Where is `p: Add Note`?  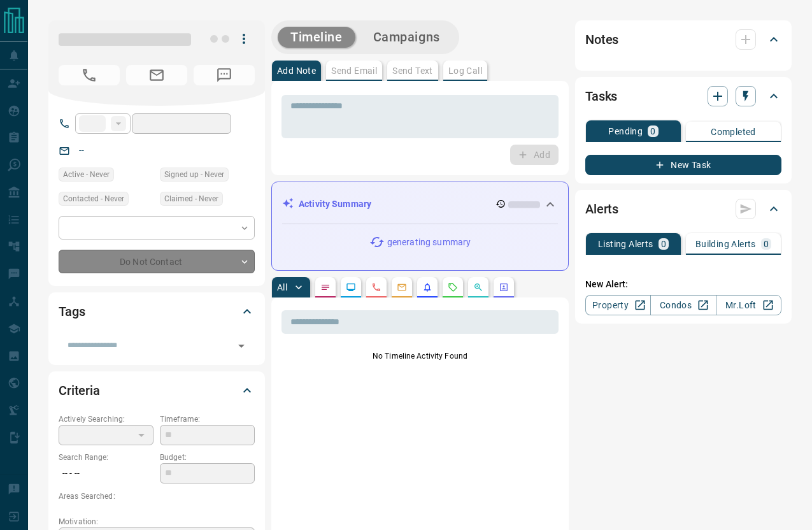
p: Add Note is located at coordinates (296, 70).